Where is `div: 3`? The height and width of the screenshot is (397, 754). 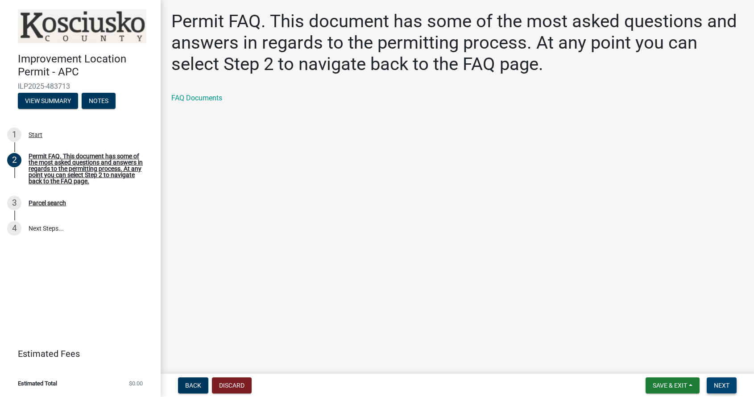 div: 3 is located at coordinates (14, 203).